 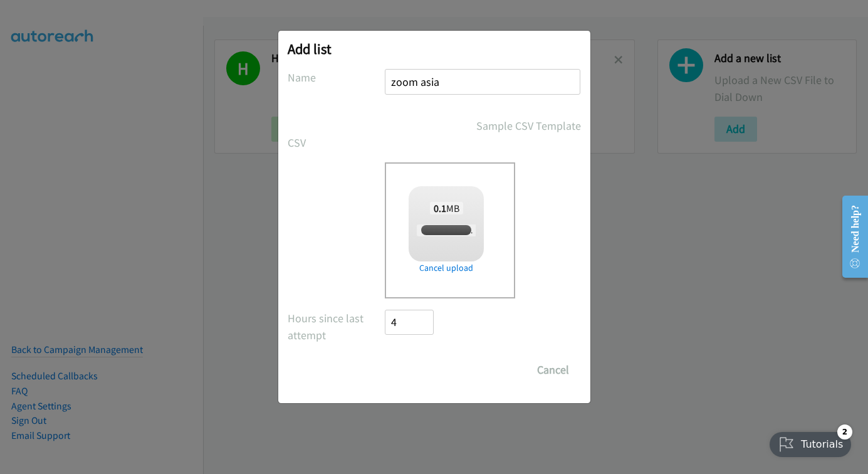 What do you see at coordinates (446, 268) in the screenshot?
I see `a: Cancel upload` at bounding box center [446, 268].